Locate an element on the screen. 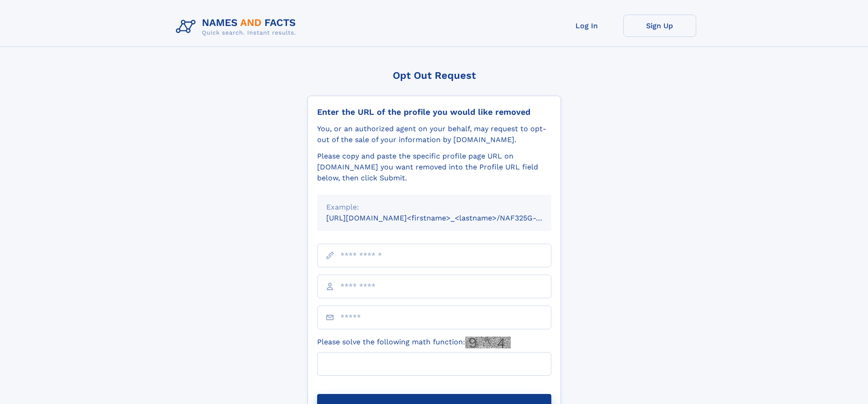 The width and height of the screenshot is (868, 404). img: Logo Names and Facts is located at coordinates (238, 27).